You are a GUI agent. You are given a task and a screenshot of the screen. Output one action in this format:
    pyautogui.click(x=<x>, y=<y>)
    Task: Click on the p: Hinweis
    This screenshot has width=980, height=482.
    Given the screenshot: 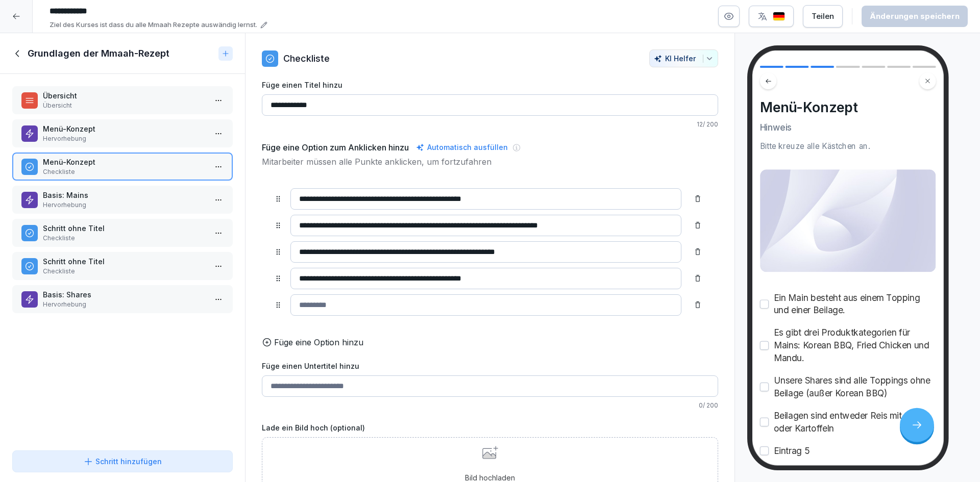 What is the action you would take?
    pyautogui.click(x=848, y=128)
    